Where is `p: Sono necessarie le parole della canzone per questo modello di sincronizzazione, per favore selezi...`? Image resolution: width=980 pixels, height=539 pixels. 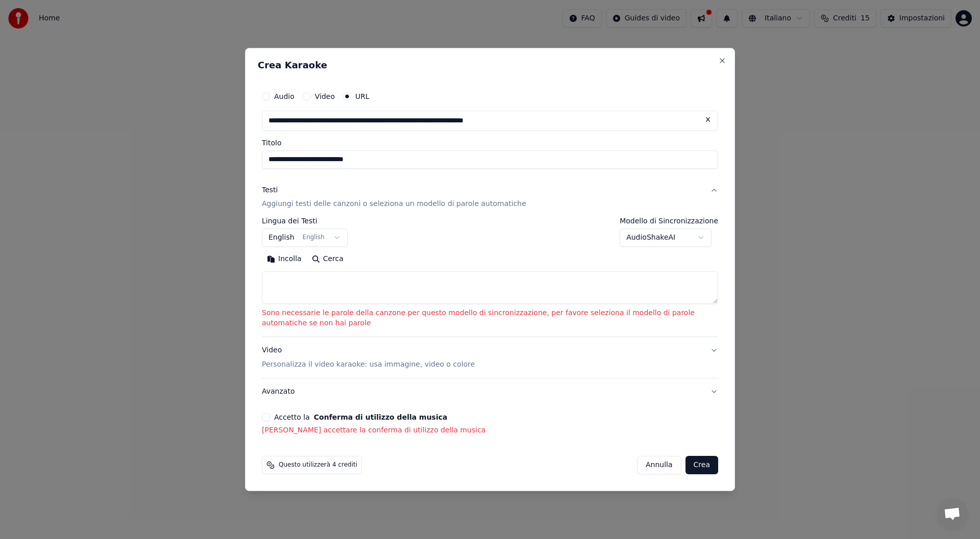
p: Sono necessarie le parole della canzone per questo modello di sincronizzazione, per favore selezi... is located at coordinates (490, 319).